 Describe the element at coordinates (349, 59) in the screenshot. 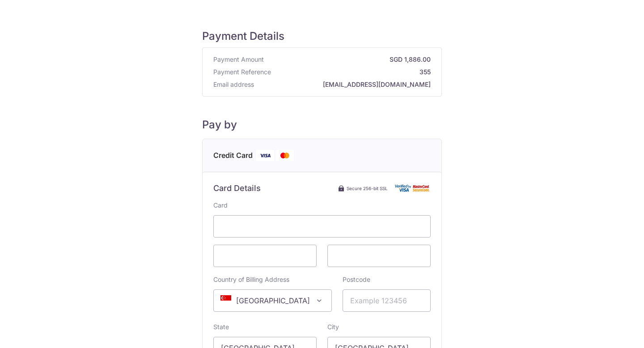

I see `strong: SGD 1,886.00` at that location.